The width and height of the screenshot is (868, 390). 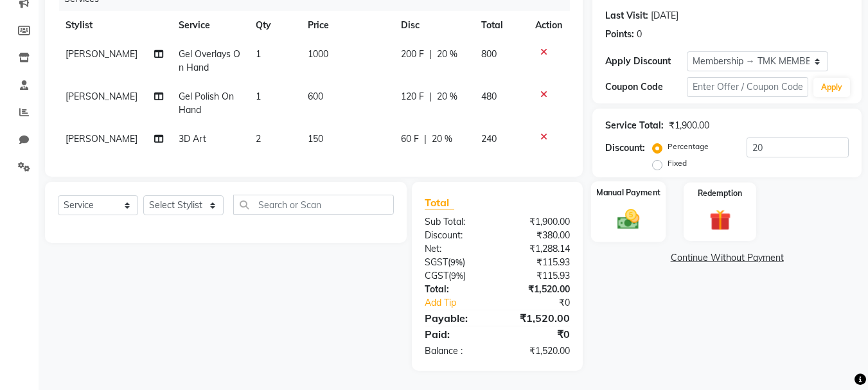 What do you see at coordinates (640, 34) in the screenshot?
I see `div: 0` at bounding box center [640, 34].